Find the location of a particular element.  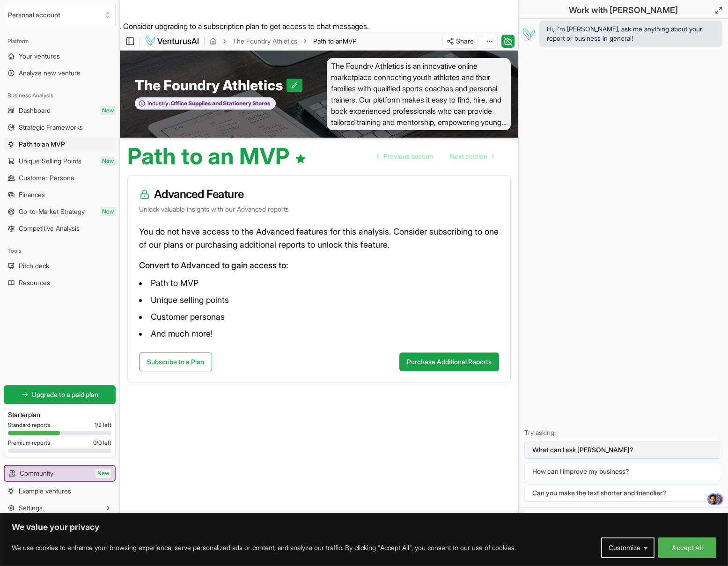

a: Resources is located at coordinates (60, 282).